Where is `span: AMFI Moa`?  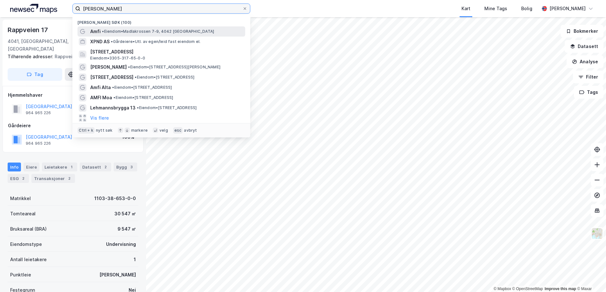 span: AMFI Moa is located at coordinates (101, 98).